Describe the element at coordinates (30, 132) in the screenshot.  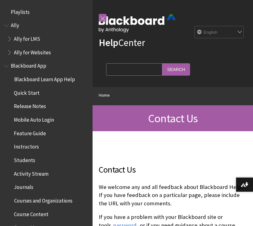
I see `span: Feature Guide` at that location.